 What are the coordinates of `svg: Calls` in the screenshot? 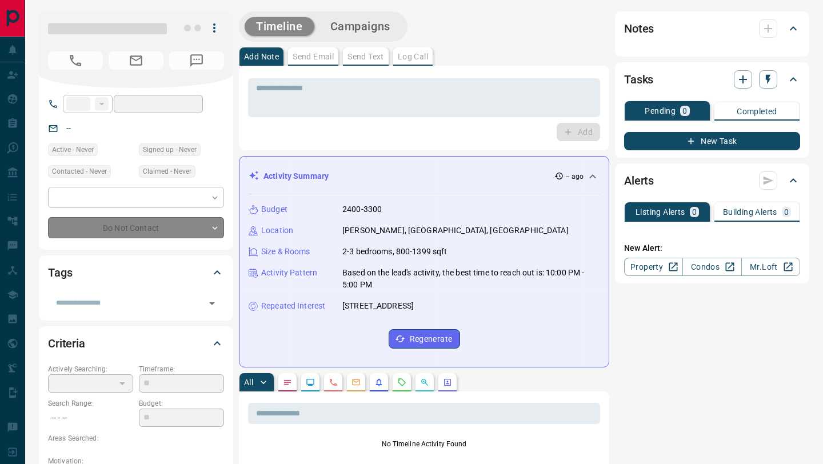 It's located at (333, 382).